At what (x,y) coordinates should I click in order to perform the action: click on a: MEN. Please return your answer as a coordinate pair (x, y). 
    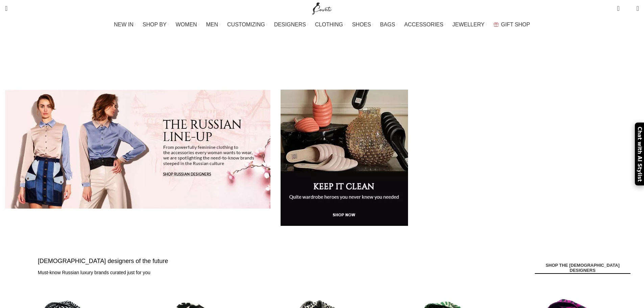
    Looking at the image, I should click on (213, 25).